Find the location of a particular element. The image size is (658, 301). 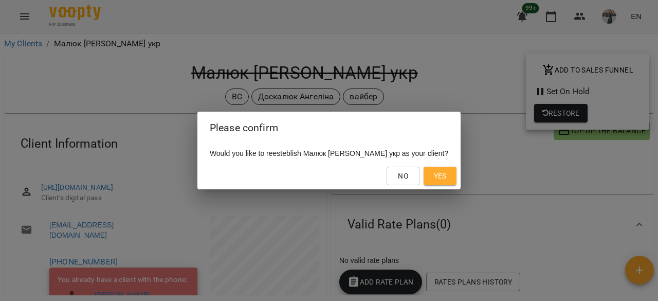

span: Yes is located at coordinates (440, 176).